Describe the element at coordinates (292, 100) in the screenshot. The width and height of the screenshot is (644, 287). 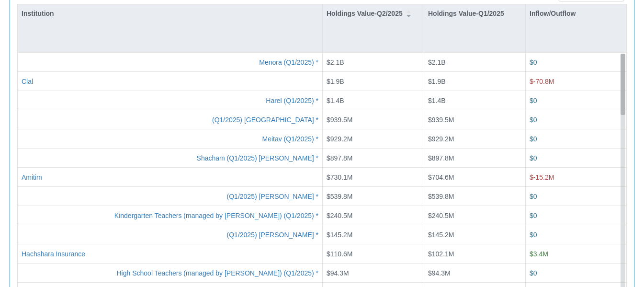
I see `div: * Harel (Q1/2025)` at that location.